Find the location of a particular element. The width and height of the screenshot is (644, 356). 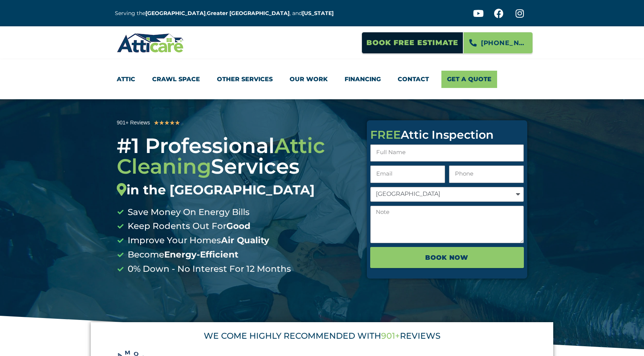

div: Attic Inspection is located at coordinates (447, 135).